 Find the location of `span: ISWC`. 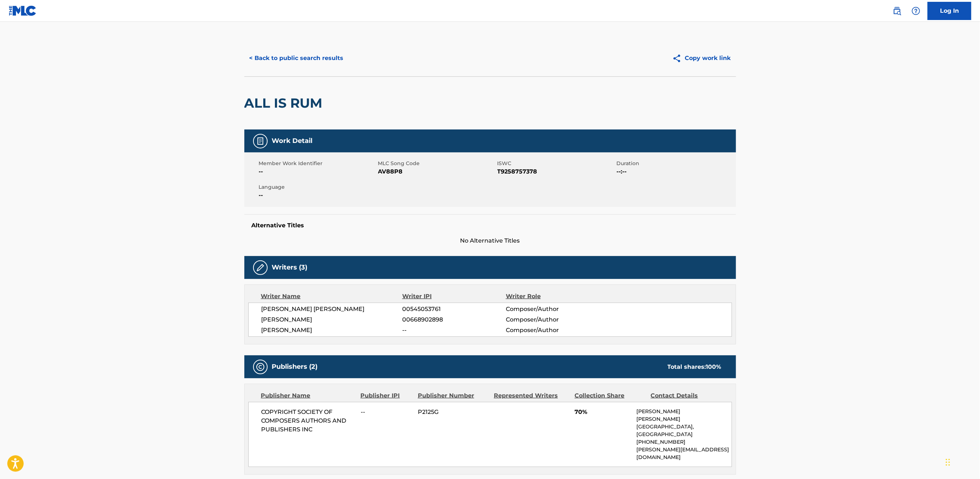

span: ISWC is located at coordinates (556, 163).